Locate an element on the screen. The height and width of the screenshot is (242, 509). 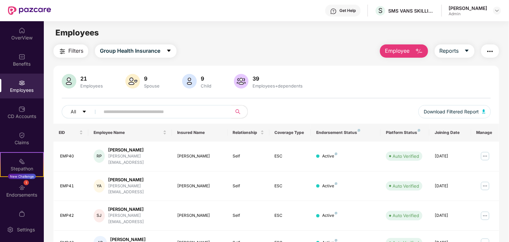
span: Employee is located at coordinates (397, 51).